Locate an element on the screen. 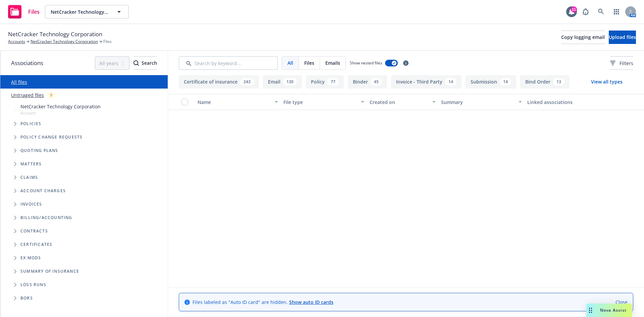  span: Show nested files is located at coordinates (366, 63).